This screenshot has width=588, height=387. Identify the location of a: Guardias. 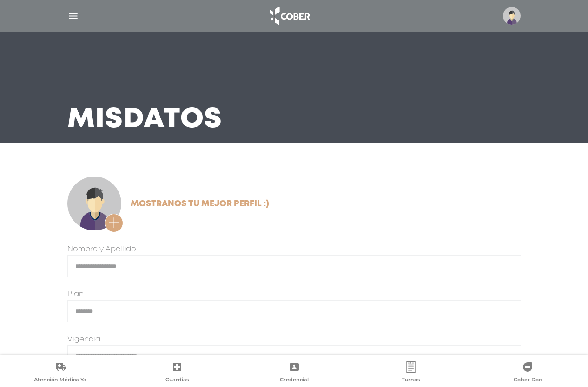
(177, 373).